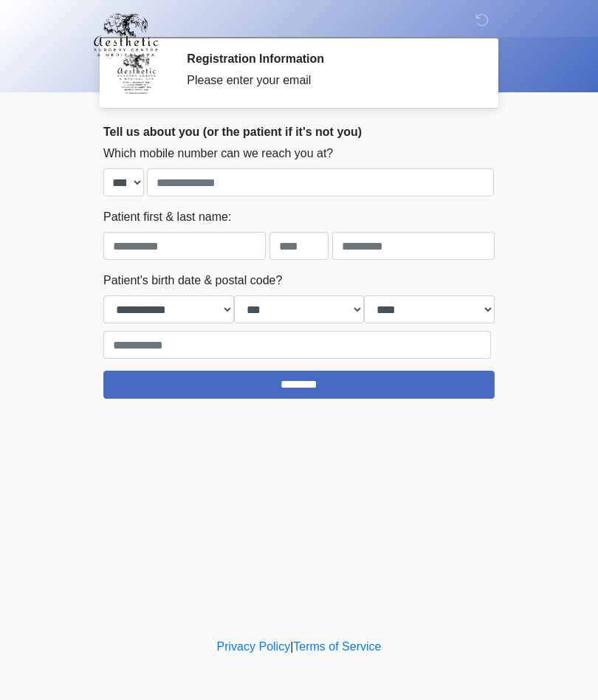 The image size is (598, 700). I want to click on label: Which mobile number can we reach you at?, so click(218, 153).